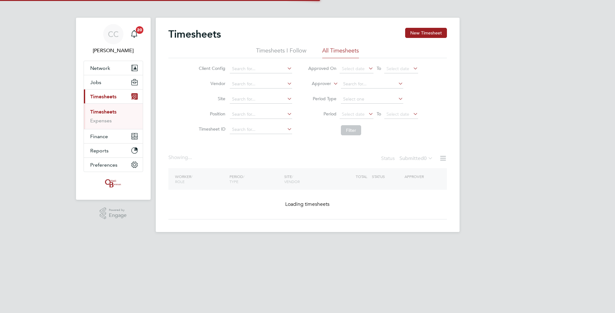 The image size is (615, 313). I want to click on button: New Timesheet, so click(426, 33).